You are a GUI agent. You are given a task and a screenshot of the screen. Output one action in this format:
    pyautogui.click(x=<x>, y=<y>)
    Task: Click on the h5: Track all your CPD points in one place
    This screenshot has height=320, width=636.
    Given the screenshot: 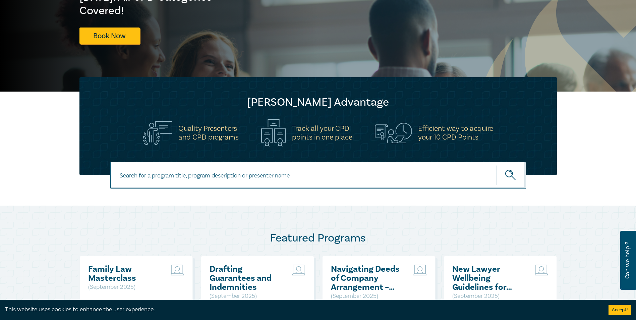 What is the action you would take?
    pyautogui.click(x=322, y=133)
    